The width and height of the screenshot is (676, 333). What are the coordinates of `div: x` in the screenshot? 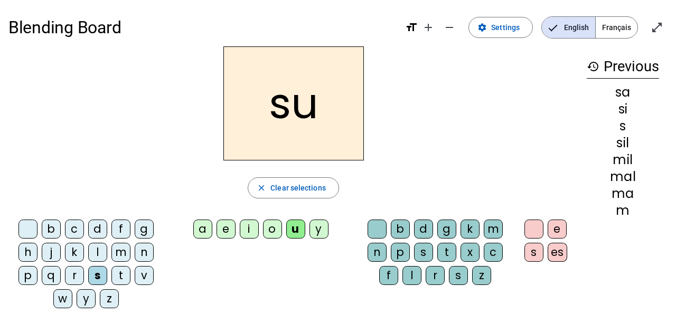 It's located at (470, 252).